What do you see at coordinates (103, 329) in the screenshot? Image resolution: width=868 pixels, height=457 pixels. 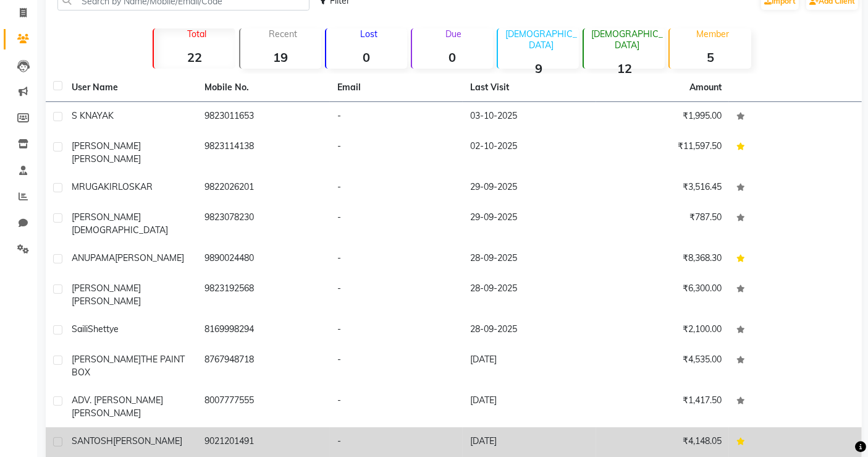 I see `span: Shettye` at bounding box center [103, 329].